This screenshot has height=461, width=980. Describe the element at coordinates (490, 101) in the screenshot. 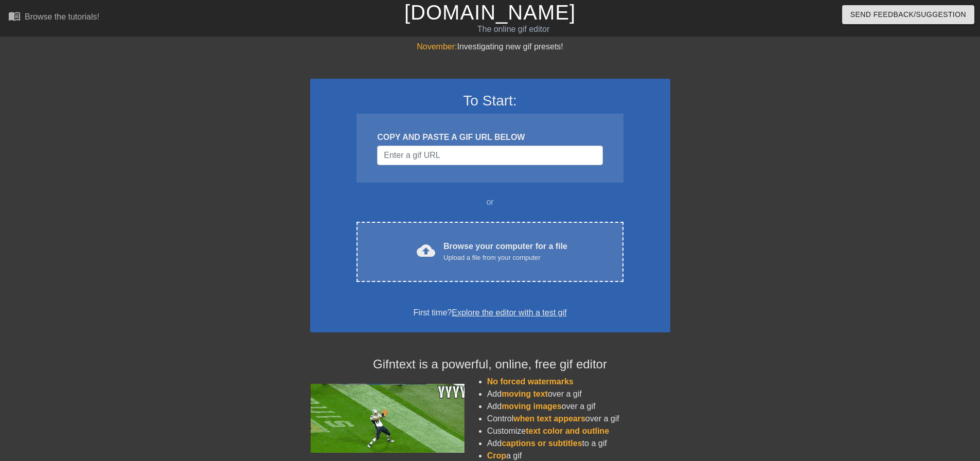

I see `h3: To Start:` at that location.